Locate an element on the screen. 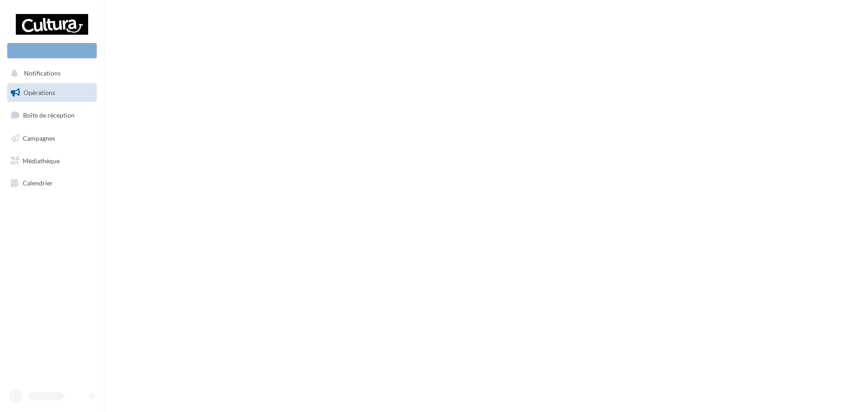  a: Médiathèque is located at coordinates (52, 161).